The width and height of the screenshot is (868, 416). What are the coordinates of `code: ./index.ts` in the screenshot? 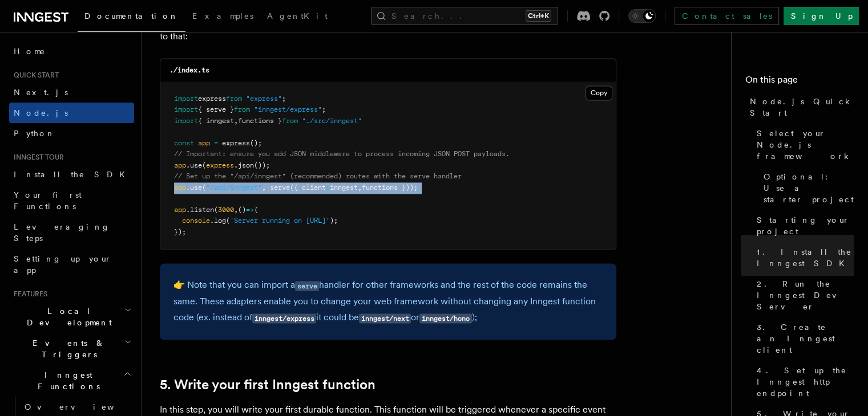 It's located at (189, 70).